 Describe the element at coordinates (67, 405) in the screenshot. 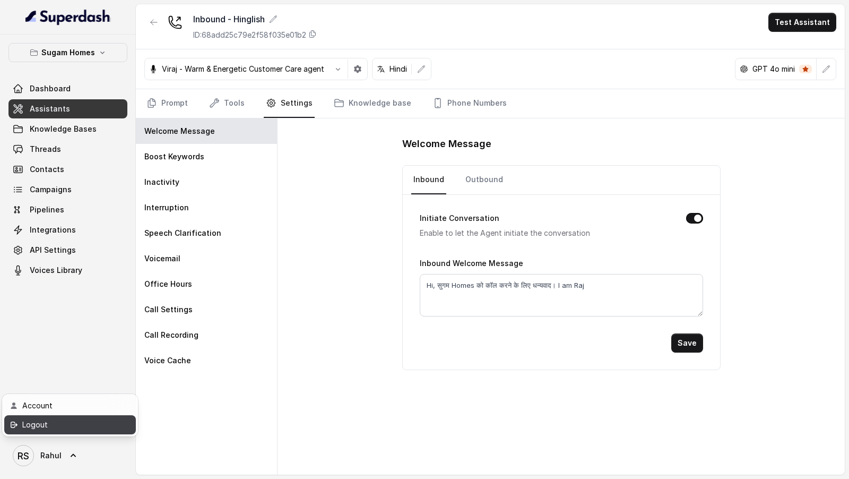

I see `div: Account` at that location.